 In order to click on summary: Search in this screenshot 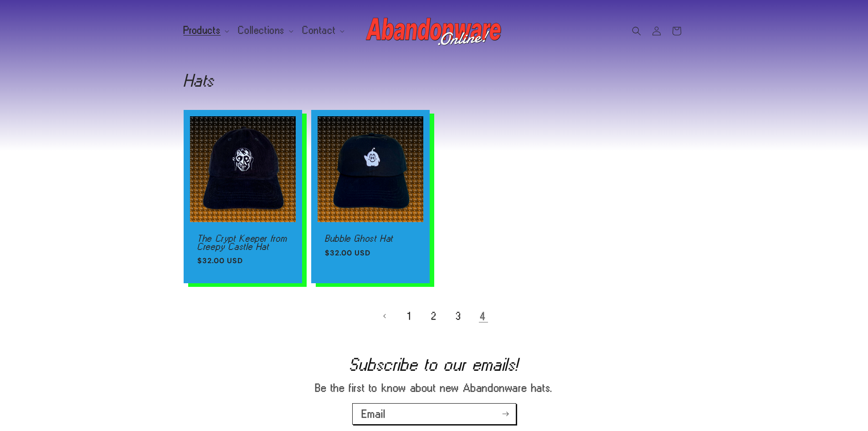, I will do `click(636, 31)`.